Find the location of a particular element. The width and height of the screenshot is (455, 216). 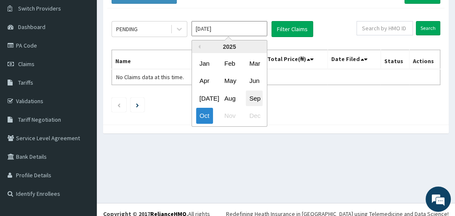

a: Next page is located at coordinates (137, 105).